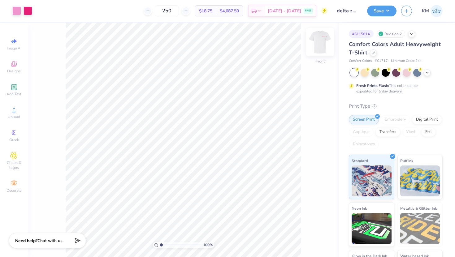 This screenshot has height=257, width=455. What do you see at coordinates (50, 241) in the screenshot?
I see `span: Chat with us.` at bounding box center [50, 241].